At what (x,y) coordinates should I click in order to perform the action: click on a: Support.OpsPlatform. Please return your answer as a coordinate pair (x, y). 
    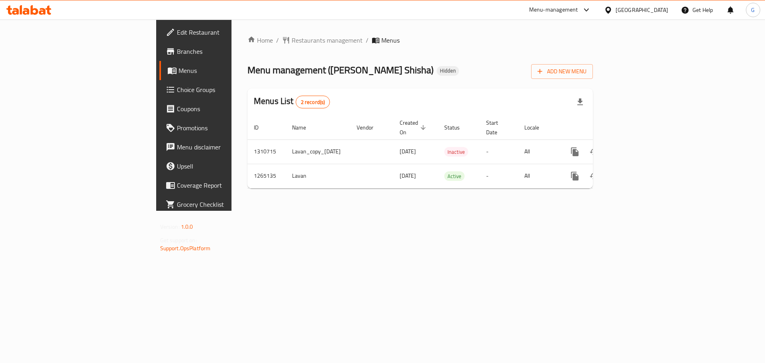
    Looking at the image, I should click on (185, 248).